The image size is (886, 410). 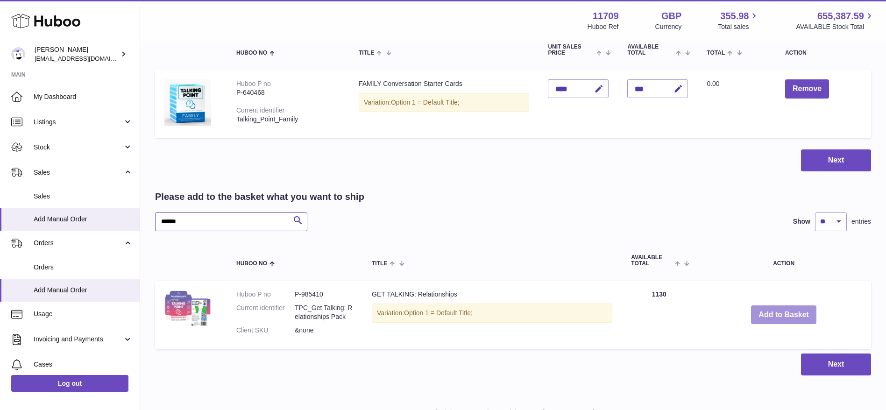 What do you see at coordinates (324, 313) in the screenshot?
I see `dd: TPC_Get Talking: Relationships Pack` at bounding box center [324, 313].